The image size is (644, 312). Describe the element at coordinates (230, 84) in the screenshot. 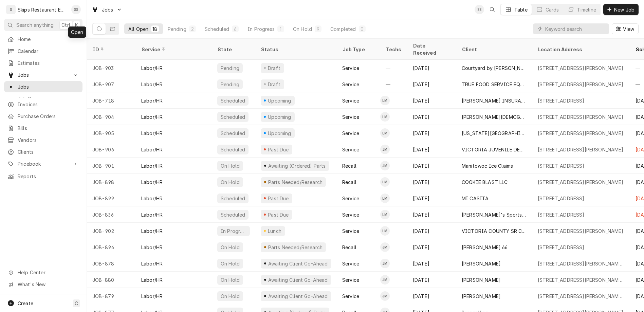

I see `div: Pending` at that location.